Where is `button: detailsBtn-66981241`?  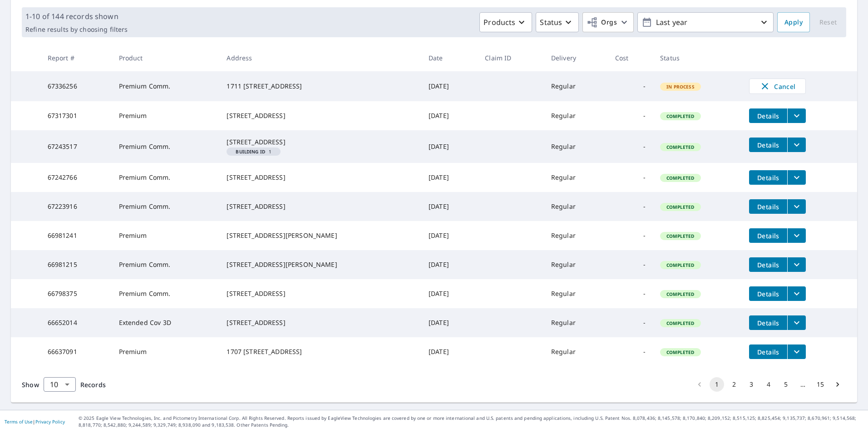 button: detailsBtn-66981241 is located at coordinates (768, 235).